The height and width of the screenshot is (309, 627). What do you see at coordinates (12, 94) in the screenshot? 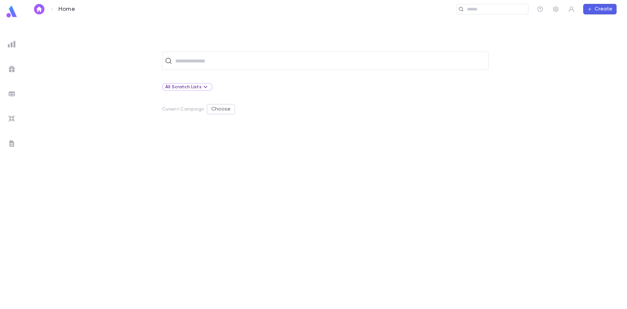
I see `img: batches_grey.339ca447c9d9533ef1741baa751efc33.svg` at bounding box center [12, 94].